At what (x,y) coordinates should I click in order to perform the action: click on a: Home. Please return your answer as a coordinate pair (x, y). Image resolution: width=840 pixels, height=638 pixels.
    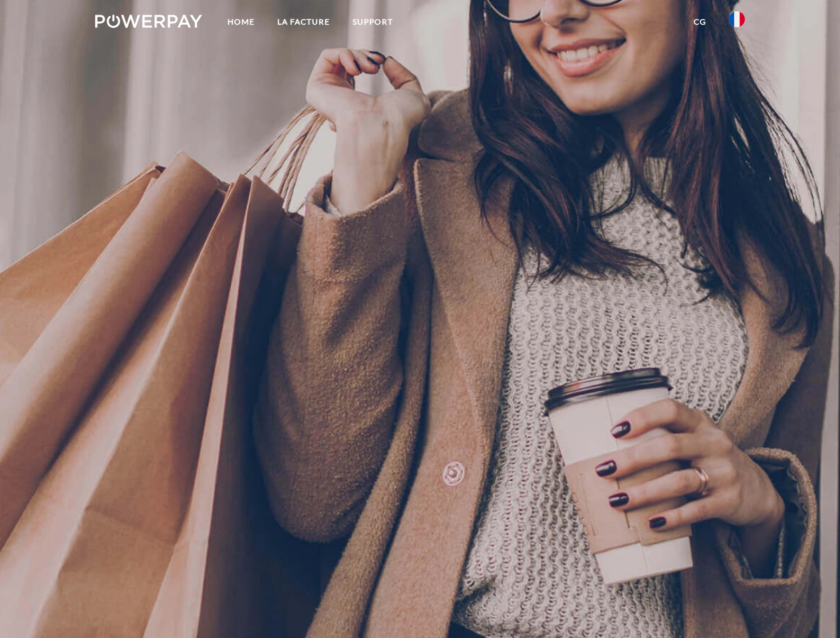
    Looking at the image, I should click on (241, 22).